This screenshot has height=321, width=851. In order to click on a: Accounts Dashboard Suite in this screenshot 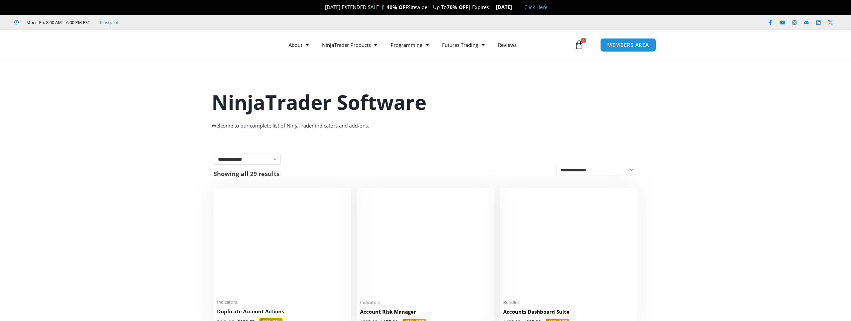, I will do `click(569, 313)`.